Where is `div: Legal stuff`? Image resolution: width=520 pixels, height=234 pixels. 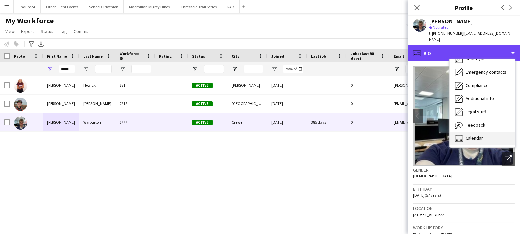 div: Legal stuff is located at coordinates (483, 112).